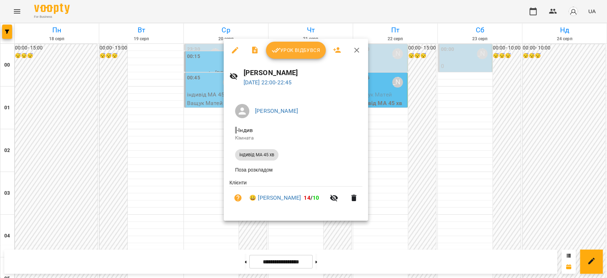  I want to click on ul: Клієнти, so click(296, 195).